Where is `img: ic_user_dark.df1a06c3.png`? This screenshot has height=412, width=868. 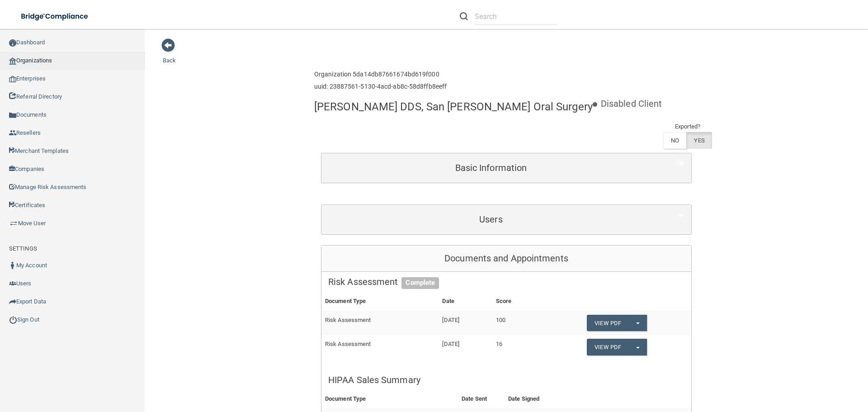 img: ic_user_dark.df1a06c3.png is located at coordinates (12, 265).